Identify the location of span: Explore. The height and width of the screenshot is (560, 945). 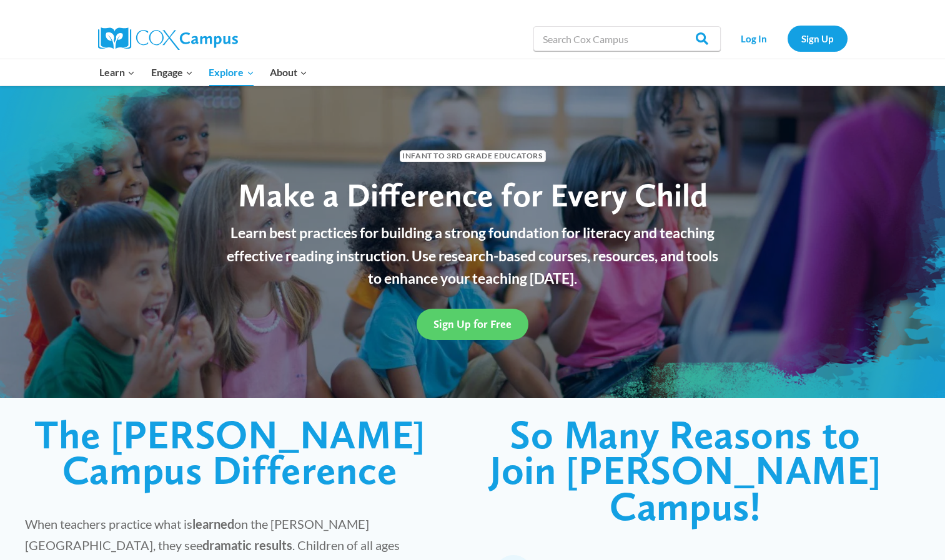
(231, 72).